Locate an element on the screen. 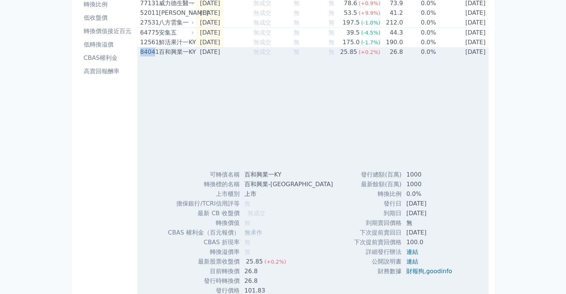 The image size is (566, 294). td: 發行總額(百萬) is located at coordinates (378, 175).